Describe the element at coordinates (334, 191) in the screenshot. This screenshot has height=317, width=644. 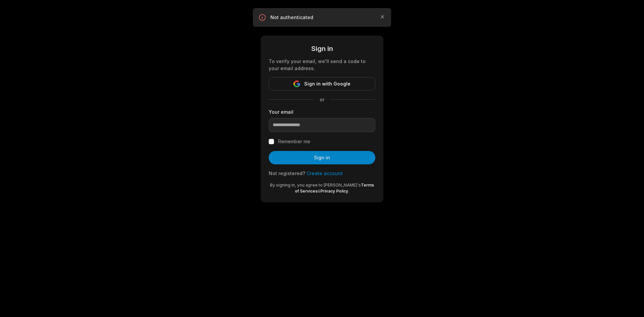
I see `a: Privacy Policy` at that location.